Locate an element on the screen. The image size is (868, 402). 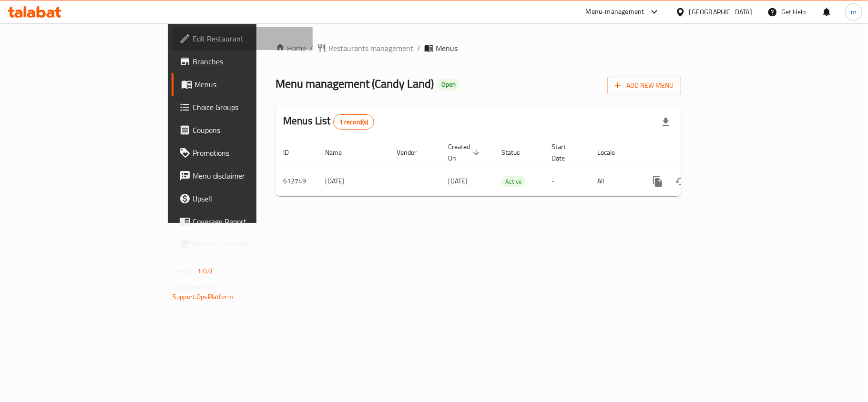
span: Restaurants management is located at coordinates (371, 48).